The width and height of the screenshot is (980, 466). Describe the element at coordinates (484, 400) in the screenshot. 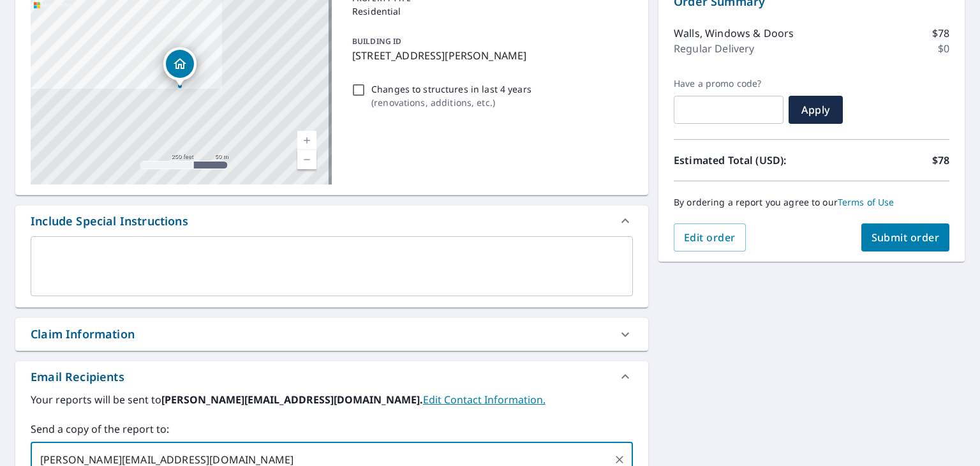

I see `a: EditContactInfo` at that location.